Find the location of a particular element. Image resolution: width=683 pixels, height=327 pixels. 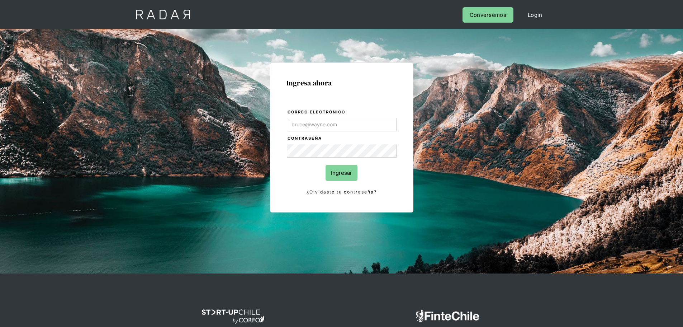

a: Conversemos is located at coordinates (488, 15).